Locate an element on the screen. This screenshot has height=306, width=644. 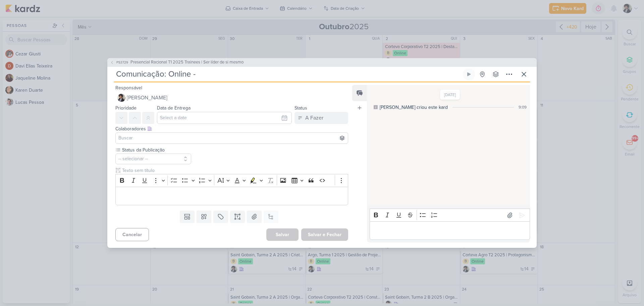
input: Select a date is located at coordinates (224, 118).